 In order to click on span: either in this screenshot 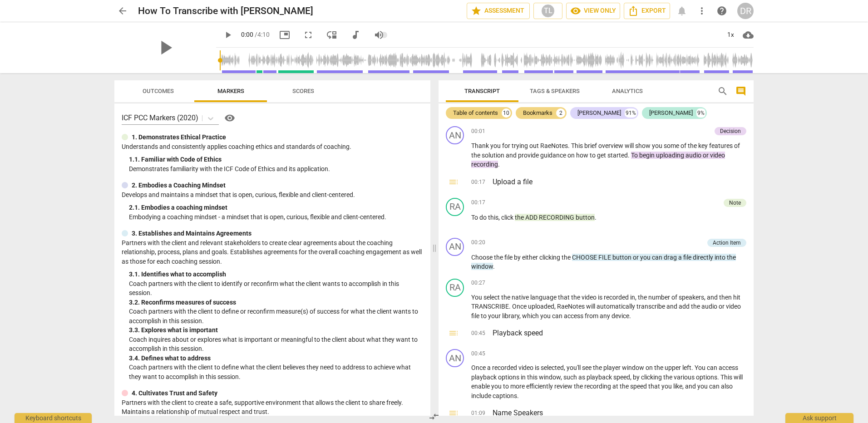, I will do `click(530, 257)`.